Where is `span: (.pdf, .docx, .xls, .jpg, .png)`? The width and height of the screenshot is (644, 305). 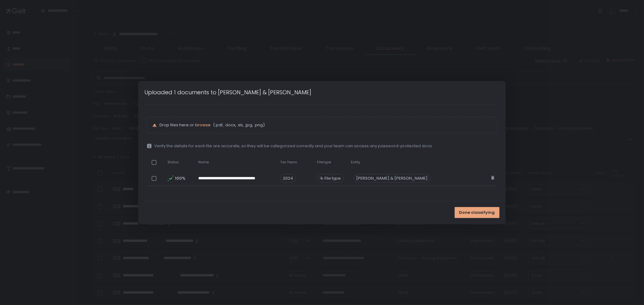
span: (.pdf, .docx, .xls, .jpg, .png) is located at coordinates (238, 125).